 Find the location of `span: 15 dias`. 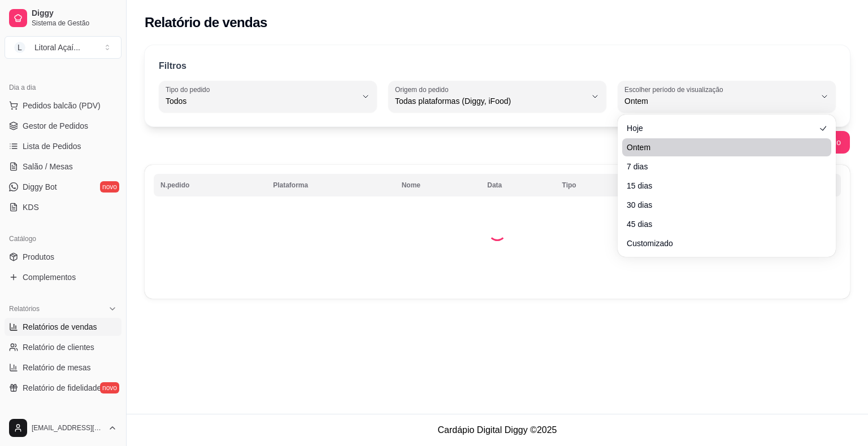

span: 15 dias is located at coordinates (721, 186).